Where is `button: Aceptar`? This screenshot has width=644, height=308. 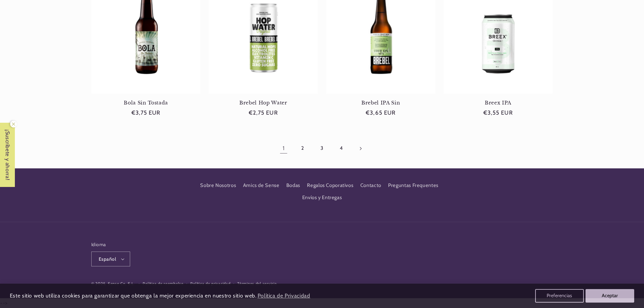
button: Aceptar is located at coordinates (610, 296).